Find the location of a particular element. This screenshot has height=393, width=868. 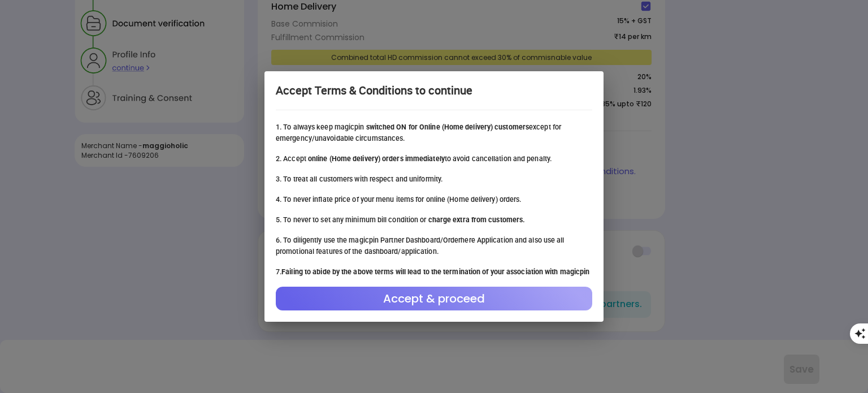

div: Accept & proceed is located at coordinates (434, 299).